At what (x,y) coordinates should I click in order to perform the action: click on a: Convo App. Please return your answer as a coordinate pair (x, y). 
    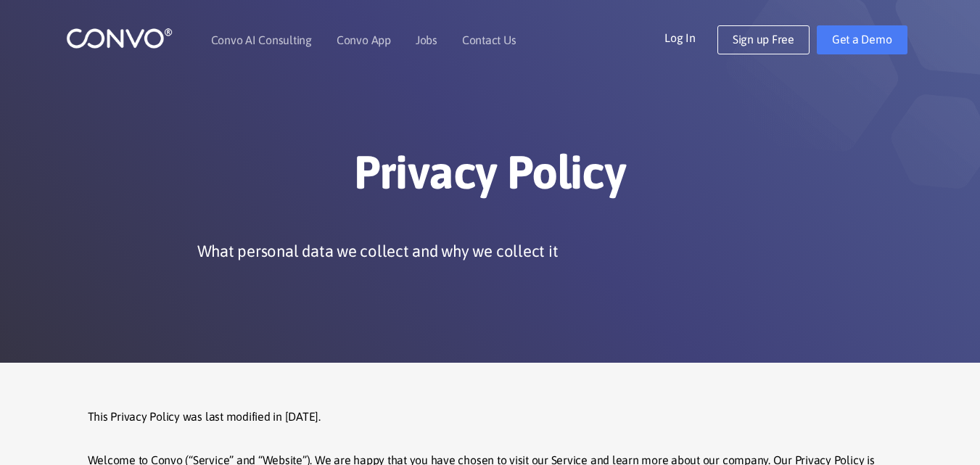
    Looking at the image, I should click on (364, 40).